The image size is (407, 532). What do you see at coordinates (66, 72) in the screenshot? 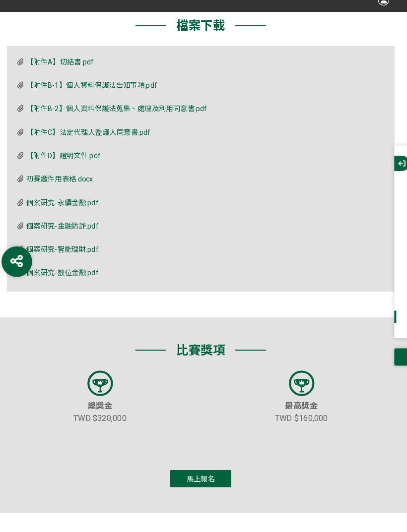
I see `a: 【附件A】切結書.pdf` at bounding box center [66, 72].